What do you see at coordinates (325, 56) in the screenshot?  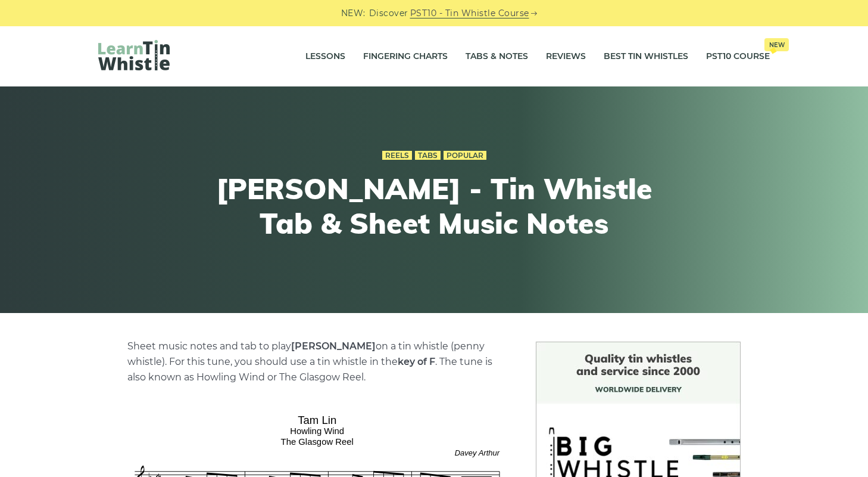 I see `a: Lessons` at bounding box center [325, 56].